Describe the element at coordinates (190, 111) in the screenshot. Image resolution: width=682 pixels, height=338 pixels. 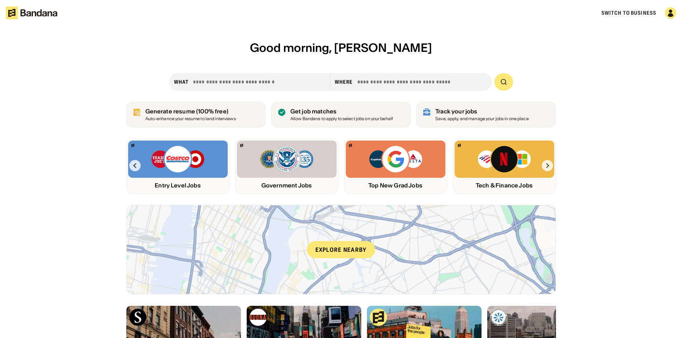
I see `div: Generate resume` at that location.